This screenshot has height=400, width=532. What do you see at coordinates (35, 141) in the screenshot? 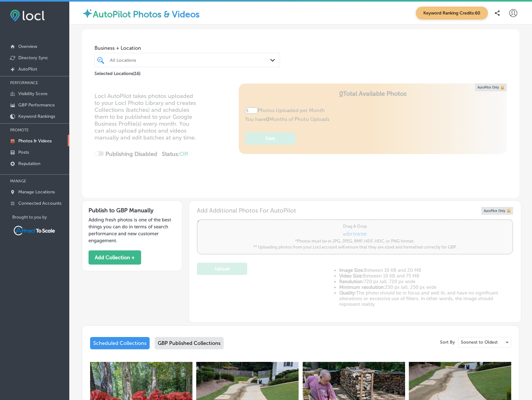
I see `p: Photos & Videos` at bounding box center [35, 141].